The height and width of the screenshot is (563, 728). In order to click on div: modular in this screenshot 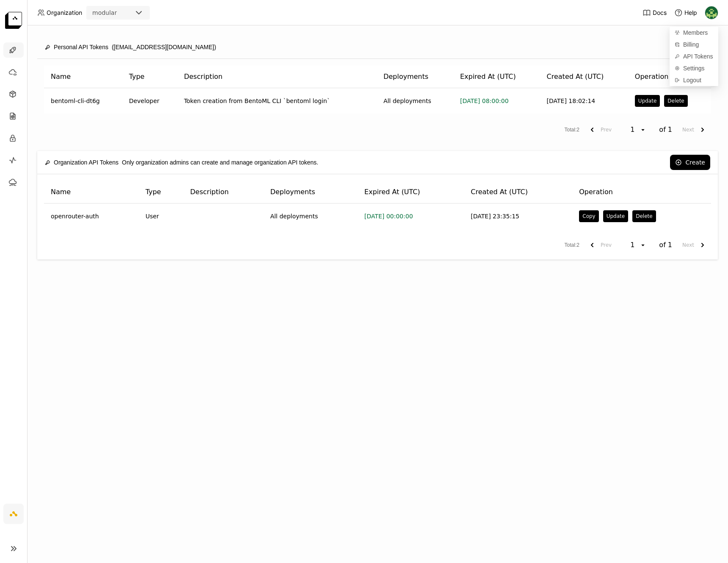, I will do `click(104, 13)`.